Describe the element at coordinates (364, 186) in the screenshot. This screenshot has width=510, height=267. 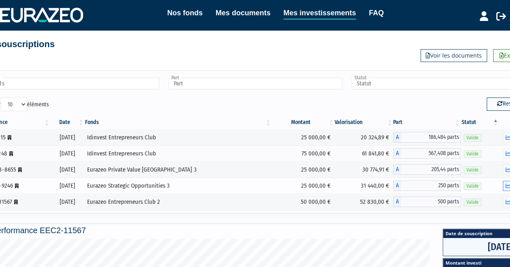
I see `td: 31 440,00 €` at that location.